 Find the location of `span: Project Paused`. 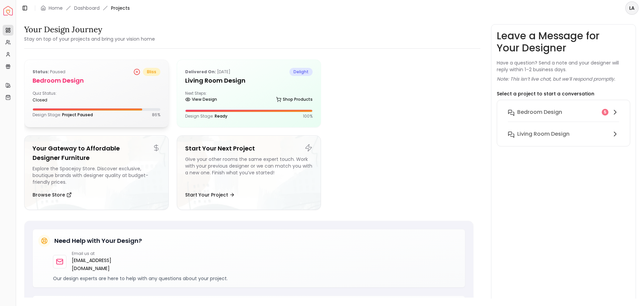

span: Project Paused is located at coordinates (78, 114).